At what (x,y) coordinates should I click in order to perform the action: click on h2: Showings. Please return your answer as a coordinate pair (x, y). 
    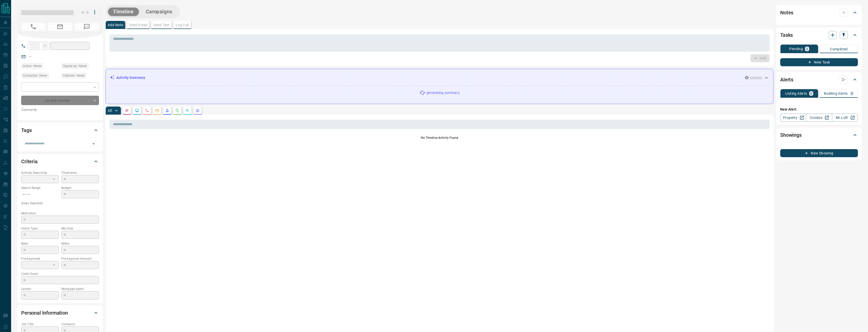
    Looking at the image, I should click on (791, 135).